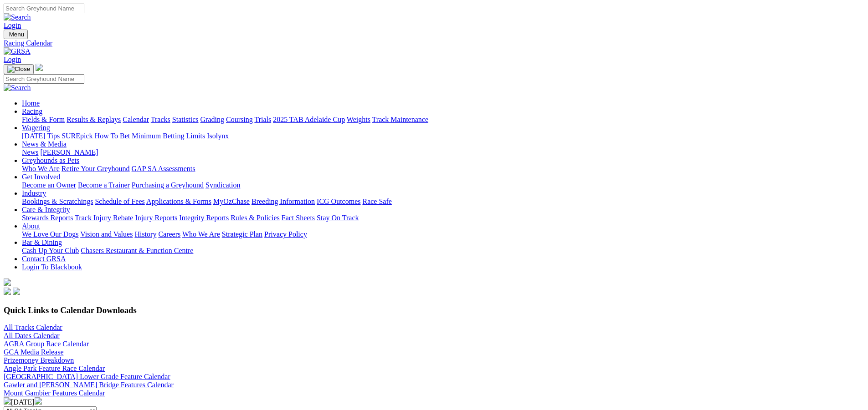 This screenshot has height=410, width=868. What do you see at coordinates (212, 119) in the screenshot?
I see `a: Grading` at bounding box center [212, 119].